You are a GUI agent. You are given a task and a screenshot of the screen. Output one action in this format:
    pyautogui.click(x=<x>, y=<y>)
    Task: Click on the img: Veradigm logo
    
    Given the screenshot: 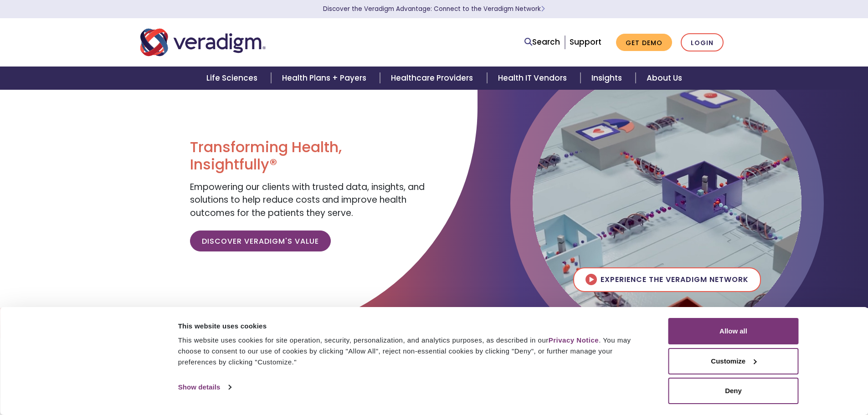 What is the action you would take?
    pyautogui.click(x=203, y=42)
    